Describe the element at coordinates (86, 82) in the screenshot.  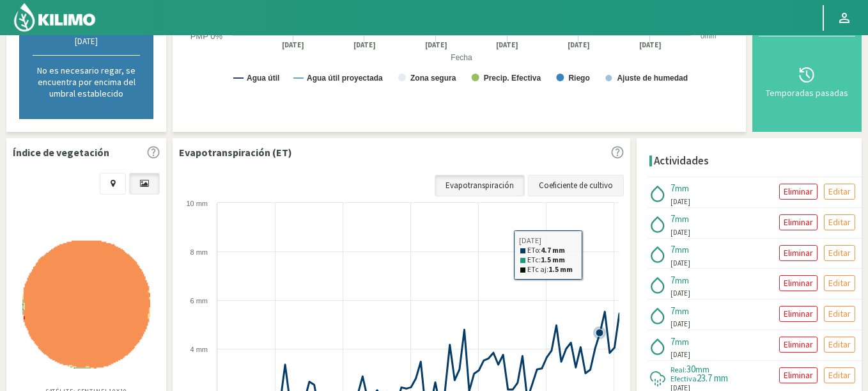
I see `p: No es necesario regar, se encuentra por encima del umbral establecido` at that location.